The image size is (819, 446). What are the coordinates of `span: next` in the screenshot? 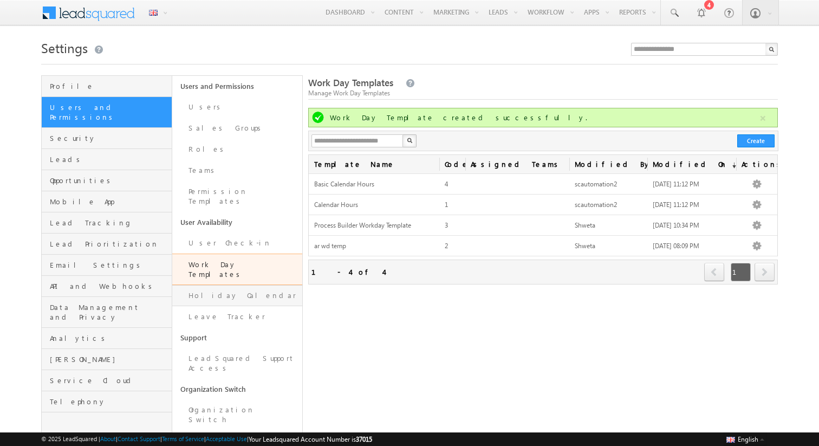 It's located at (764, 272).